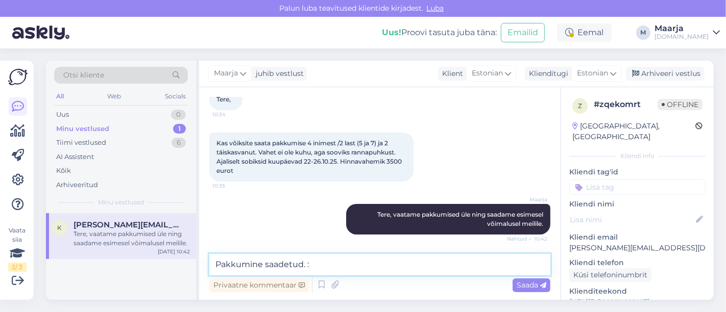 Image resolution: width=726 pixels, height=312 pixels. What do you see at coordinates (637, 291) in the screenshot?
I see `p: Klienditeekond` at bounding box center [637, 291].